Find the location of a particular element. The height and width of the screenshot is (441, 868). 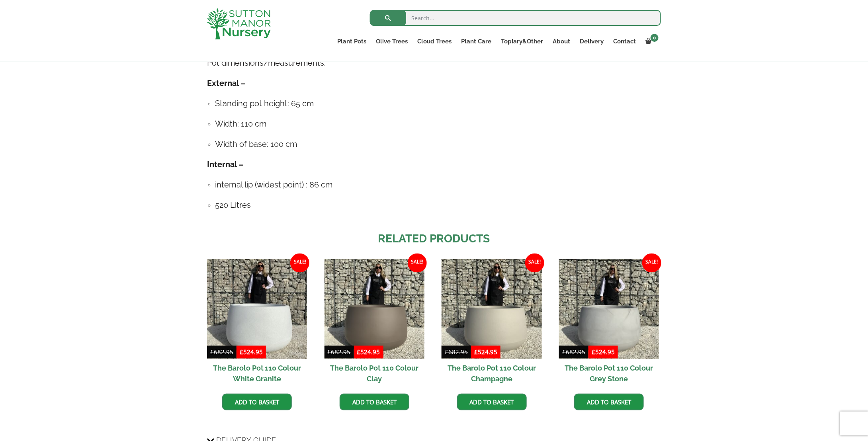

a: About is located at coordinates (562, 42).